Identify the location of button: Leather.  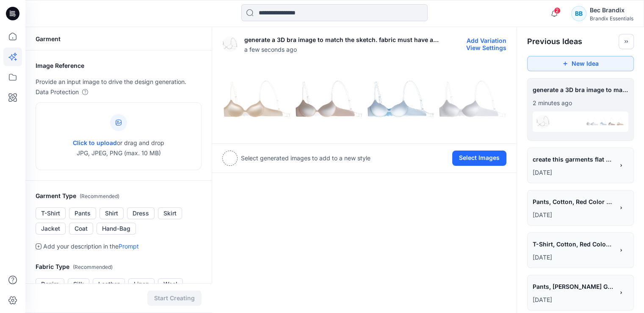
(109, 284).